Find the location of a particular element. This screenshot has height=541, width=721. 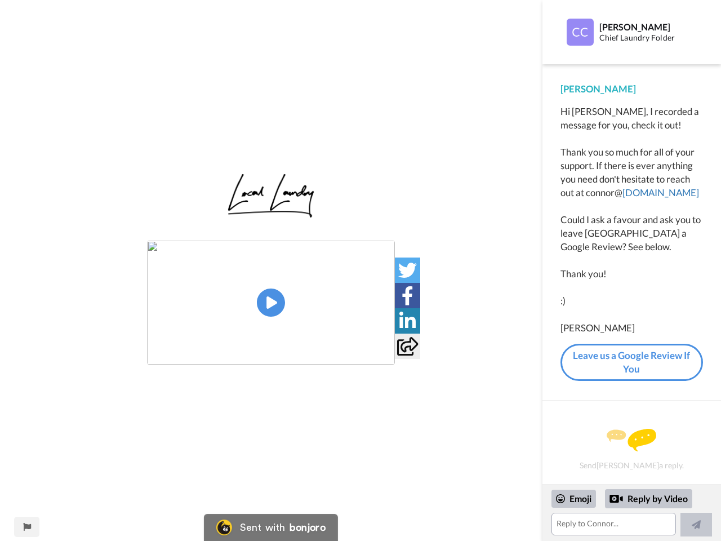

img: message.svg is located at coordinates (631, 440).